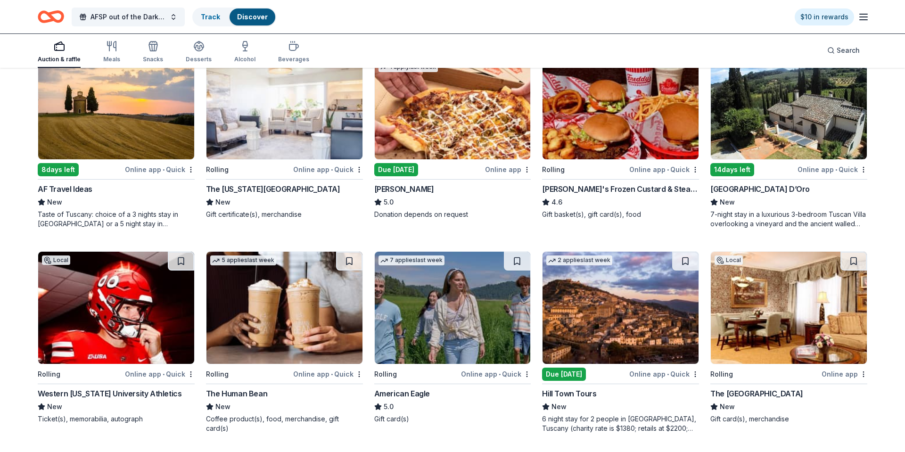 This screenshot has height=452, width=905. What do you see at coordinates (284, 103) in the screenshot?
I see `img: Image for The Kentucky Castle` at bounding box center [284, 103].